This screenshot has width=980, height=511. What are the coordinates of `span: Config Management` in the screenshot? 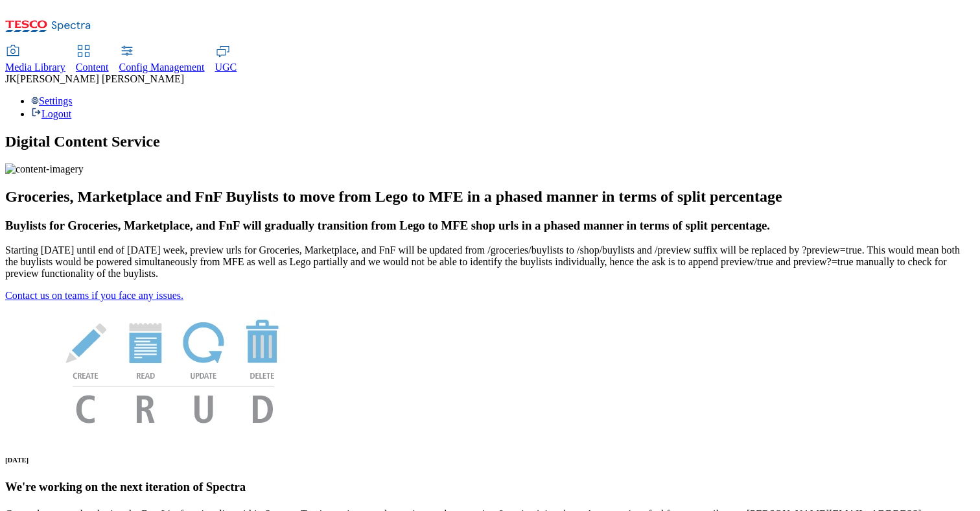 It's located at (162, 67).